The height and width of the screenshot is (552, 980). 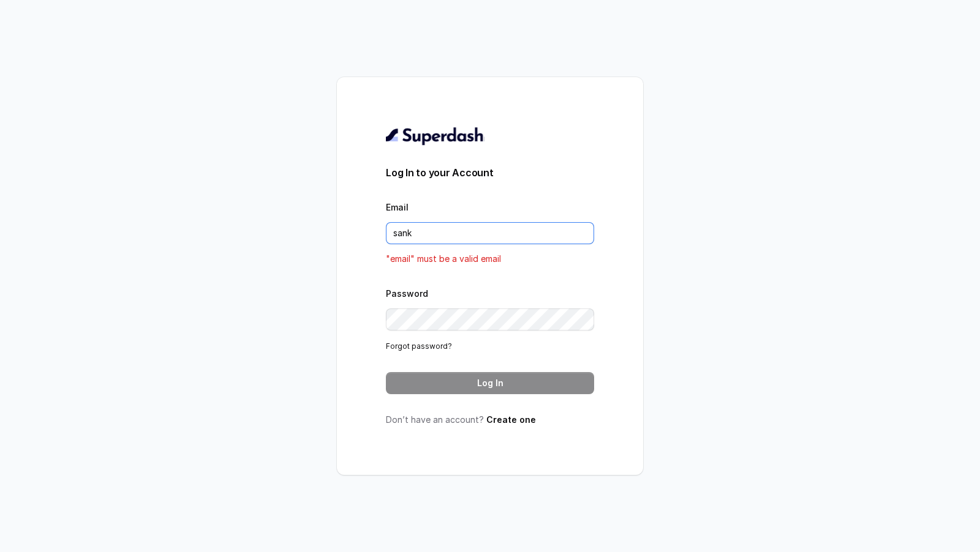 I want to click on p: Don’t have an account?, so click(x=490, y=420).